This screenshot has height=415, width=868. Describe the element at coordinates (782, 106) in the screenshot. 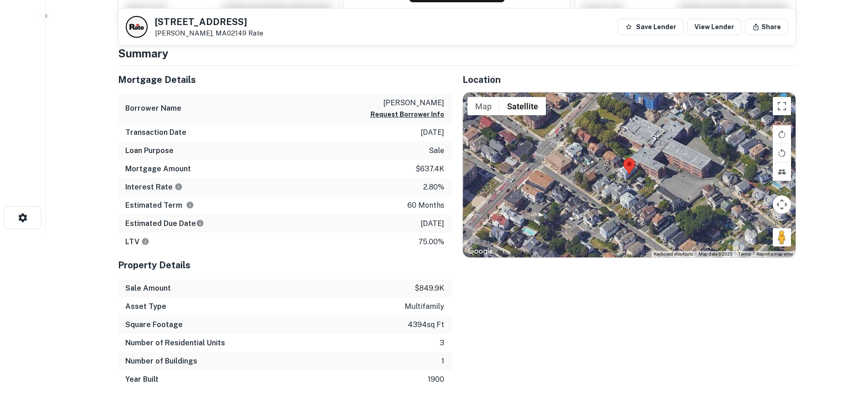

I see `button: Toggle fullscreen view` at that location.